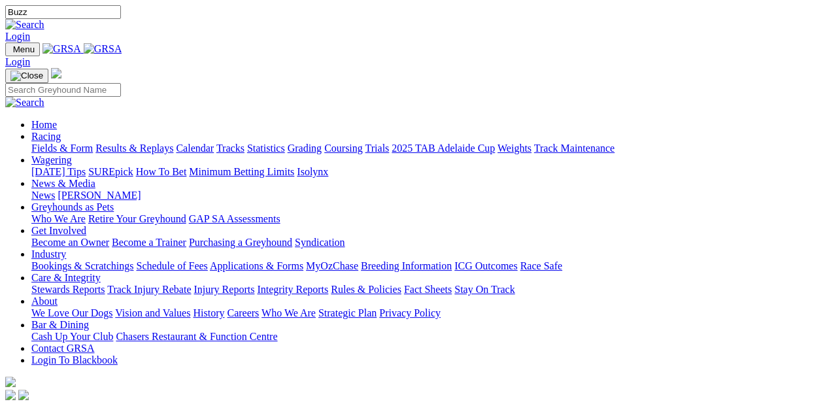 The image size is (827, 408). I want to click on a: Chasers Restaurant & Function Centre, so click(196, 336).